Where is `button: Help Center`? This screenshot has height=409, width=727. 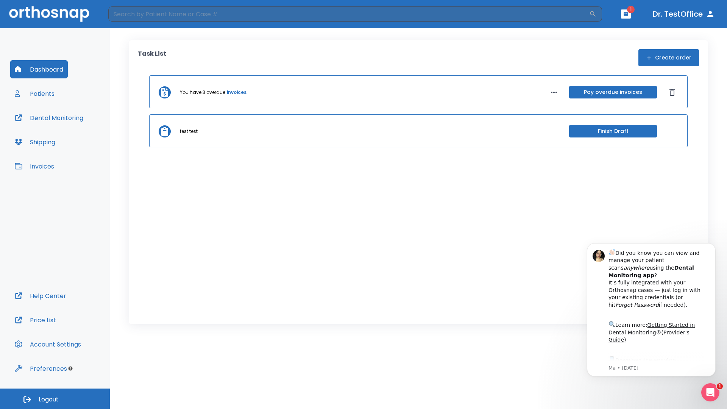
button: Help Center is located at coordinates (40, 296).